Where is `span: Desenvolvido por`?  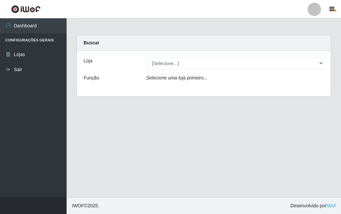 span: Desenvolvido por is located at coordinates (313, 205).